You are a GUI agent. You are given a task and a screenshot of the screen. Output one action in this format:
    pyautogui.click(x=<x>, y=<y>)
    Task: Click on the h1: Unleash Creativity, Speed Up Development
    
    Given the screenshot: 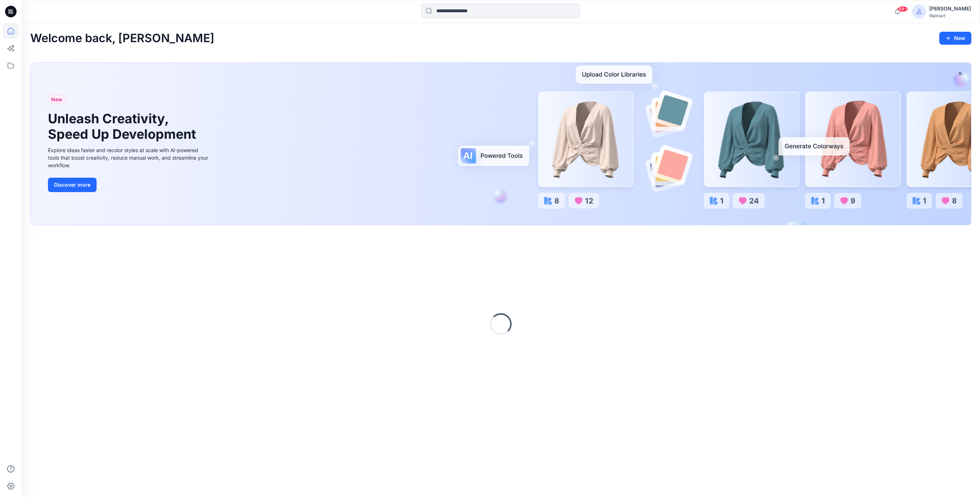 What is the action you would take?
    pyautogui.click(x=124, y=126)
    